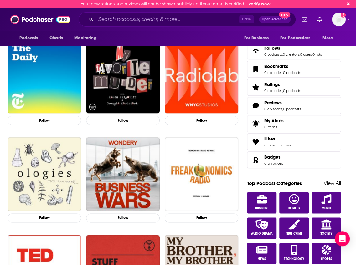 This screenshot has height=265, width=356. Describe the element at coordinates (123, 76) in the screenshot. I see `img: My Favorite Murder with Karen Kilgariff and Georgia Hardstark` at that location.